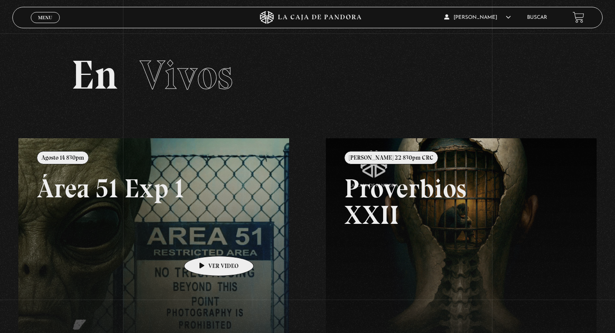 Image resolution: width=615 pixels, height=333 pixels. What do you see at coordinates (308, 75) in the screenshot?
I see `h2: En` at bounding box center [308, 75].